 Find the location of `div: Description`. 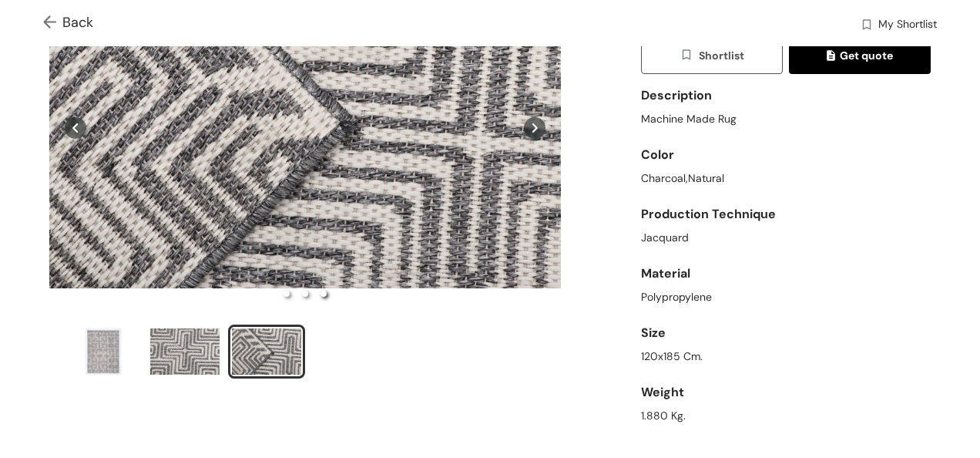

div: Description is located at coordinates (785, 95).